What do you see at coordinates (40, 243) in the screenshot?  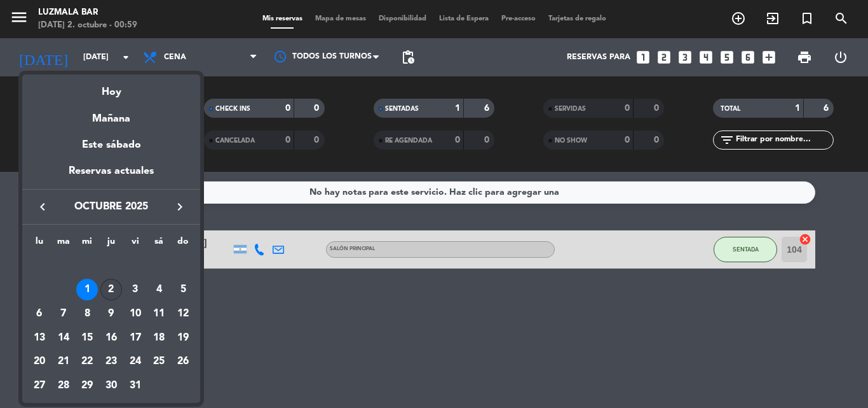 I see `th: lunes` at bounding box center [40, 243].